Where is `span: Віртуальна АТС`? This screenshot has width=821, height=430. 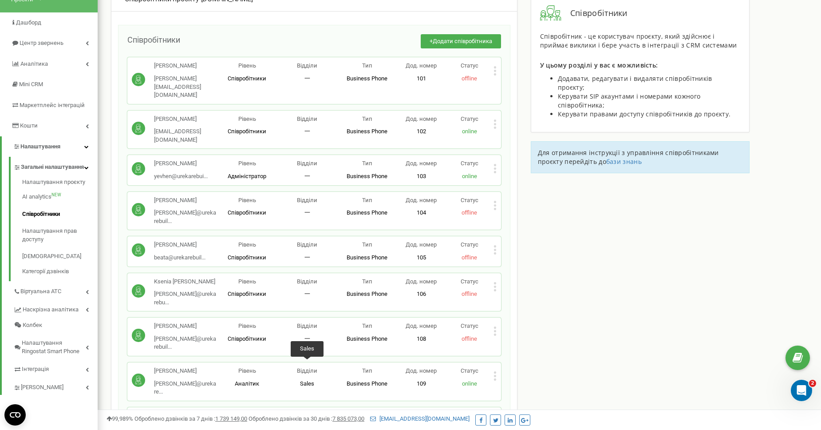
span: Віртуальна АТС is located at coordinates (41, 291).